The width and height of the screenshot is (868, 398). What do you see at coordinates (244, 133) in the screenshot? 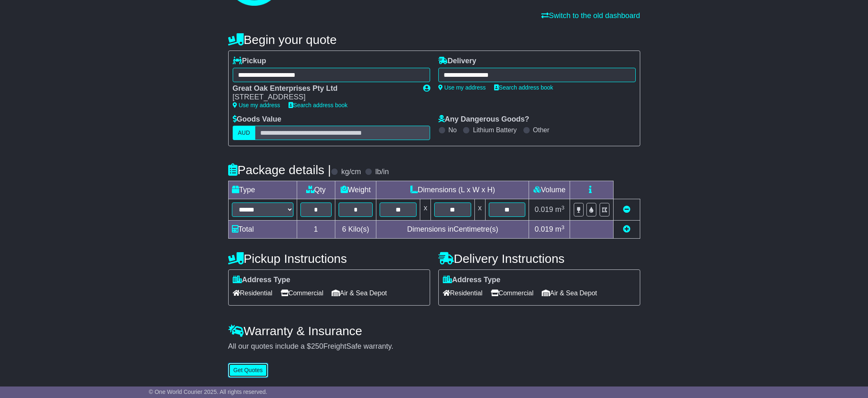
I see `label: AUD` at bounding box center [244, 133].